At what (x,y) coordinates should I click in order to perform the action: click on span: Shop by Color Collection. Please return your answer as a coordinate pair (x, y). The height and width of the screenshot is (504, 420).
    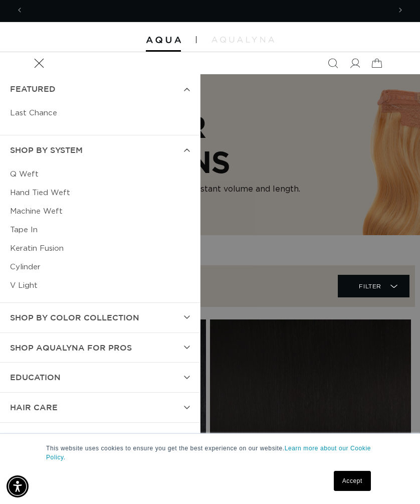
    Looking at the image, I should click on (75, 318).